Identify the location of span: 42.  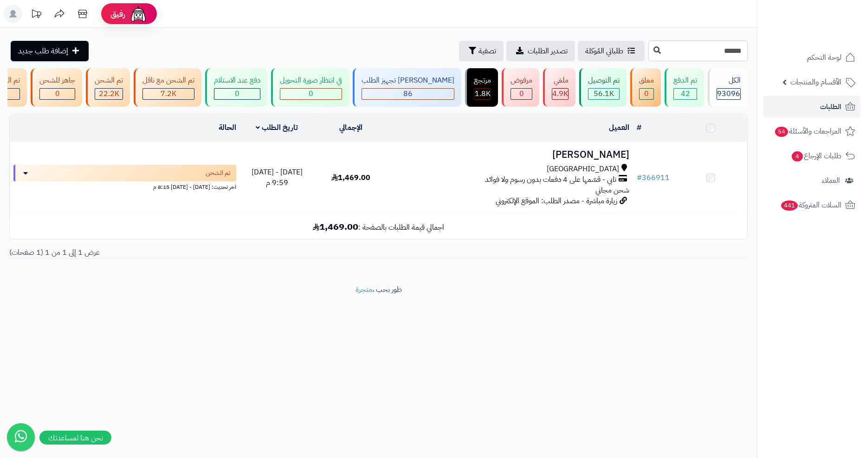
(686, 94).